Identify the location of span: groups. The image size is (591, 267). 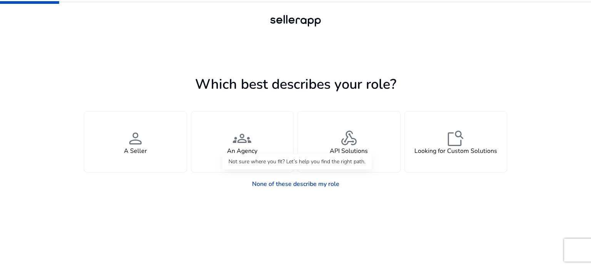
(242, 138).